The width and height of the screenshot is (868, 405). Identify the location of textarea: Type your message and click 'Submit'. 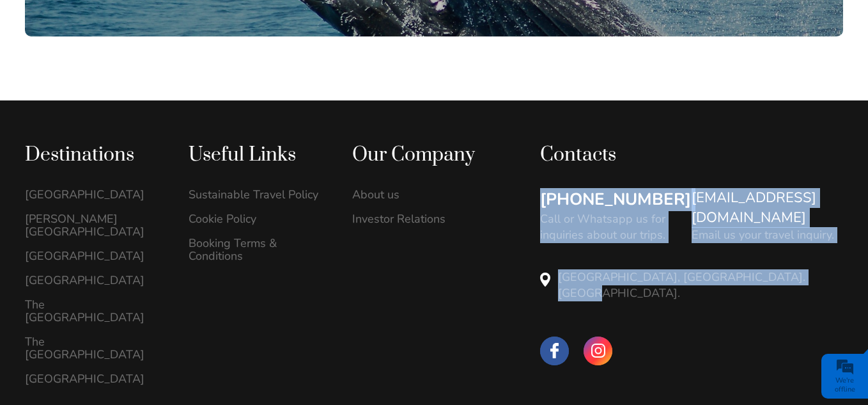
(125, 248).